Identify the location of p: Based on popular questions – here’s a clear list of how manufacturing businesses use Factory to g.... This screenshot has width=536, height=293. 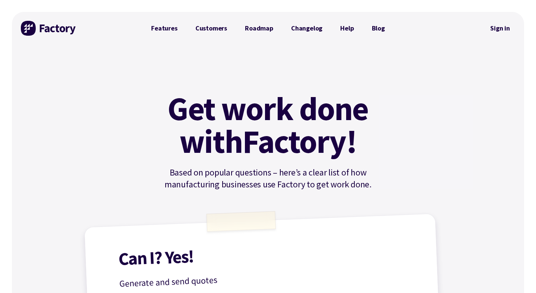
(268, 179).